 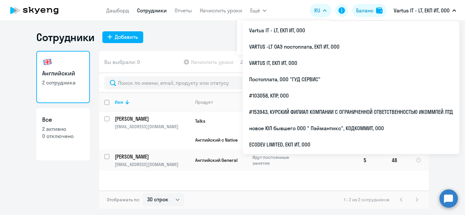 What do you see at coordinates (63, 83) in the screenshot?
I see `p: 2 сотрудника` at bounding box center [63, 83].